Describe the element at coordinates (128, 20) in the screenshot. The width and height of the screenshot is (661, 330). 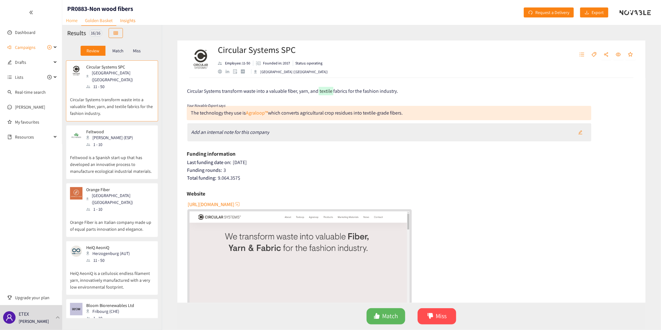
I see `a: Insights` at that location.